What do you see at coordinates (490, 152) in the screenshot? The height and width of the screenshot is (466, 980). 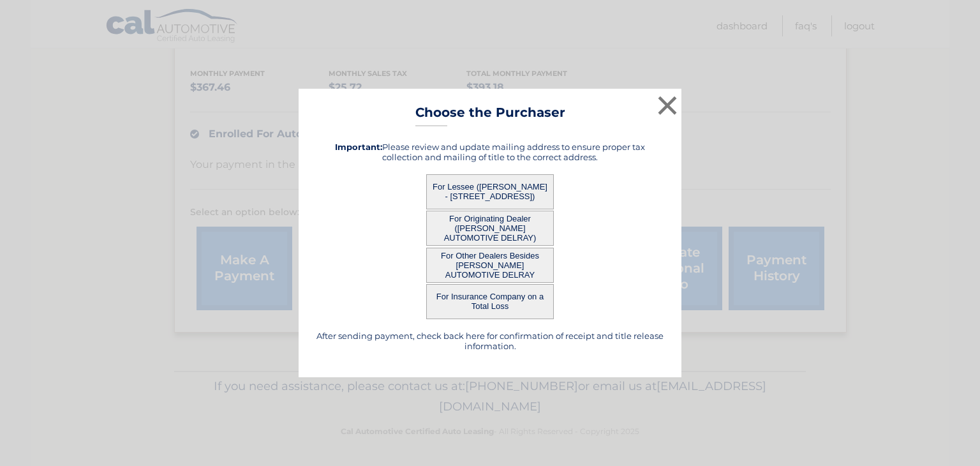 I see `h5: Please review and update mailing address to ensure proper tax collection and mailing of title to ...` at bounding box center [490, 152].